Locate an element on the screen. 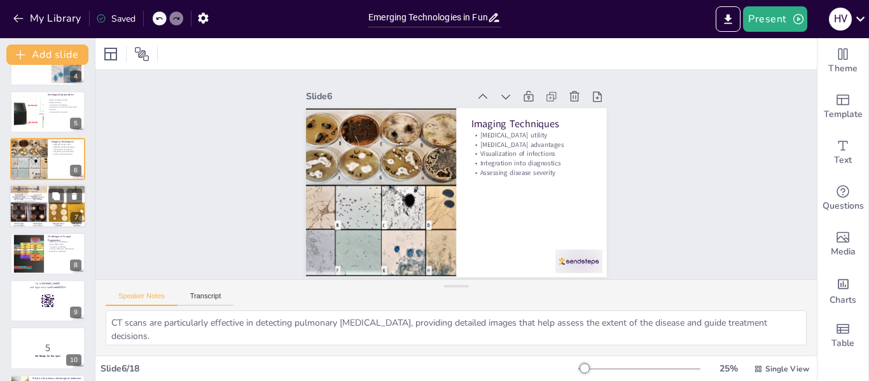 This screenshot has width=869, height=381. p: 5 is located at coordinates (48, 348).